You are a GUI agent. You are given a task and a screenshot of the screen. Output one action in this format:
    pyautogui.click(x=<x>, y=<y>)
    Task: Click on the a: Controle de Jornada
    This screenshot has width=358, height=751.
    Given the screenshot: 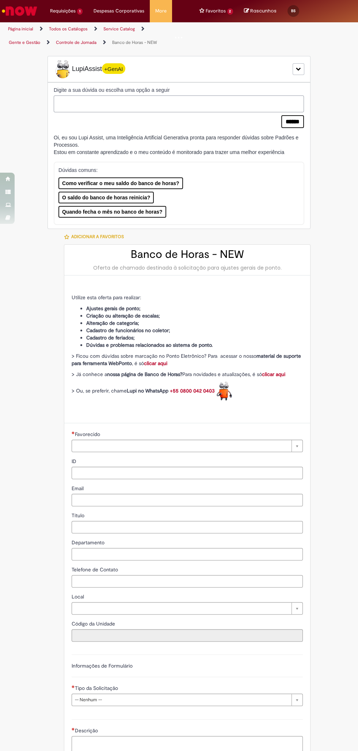 What is the action you would take?
    pyautogui.click(x=76, y=42)
    